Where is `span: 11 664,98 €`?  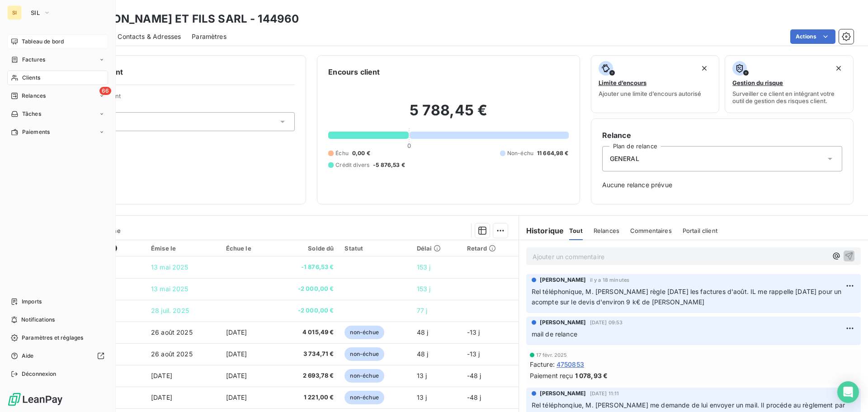
span: 11 664,98 € is located at coordinates (553, 153).